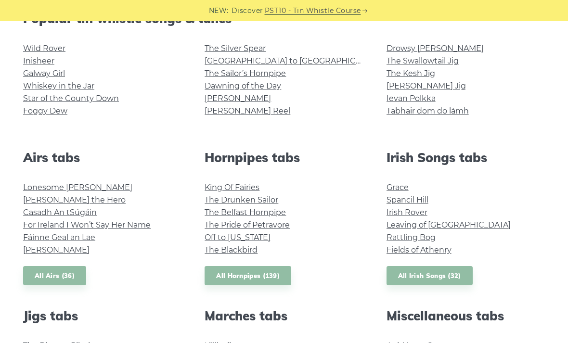 This screenshot has width=568, height=343. What do you see at coordinates (419, 250) in the screenshot?
I see `a: Fields of Athenry` at bounding box center [419, 250].